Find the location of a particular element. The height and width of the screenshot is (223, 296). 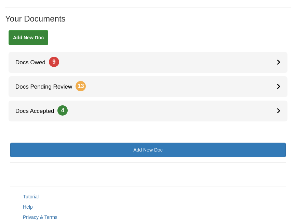

a: Docs Pending Review13 is located at coordinates (148, 87).